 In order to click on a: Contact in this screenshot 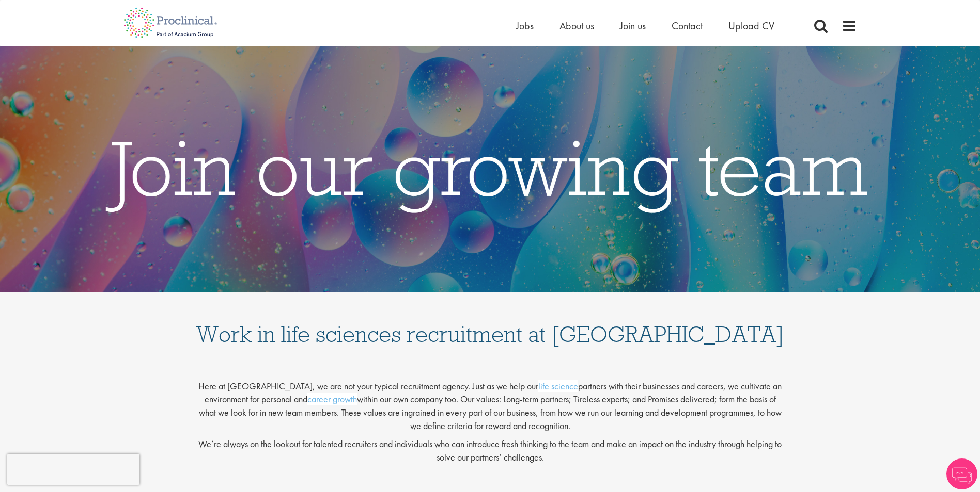, I will do `click(686, 26)`.